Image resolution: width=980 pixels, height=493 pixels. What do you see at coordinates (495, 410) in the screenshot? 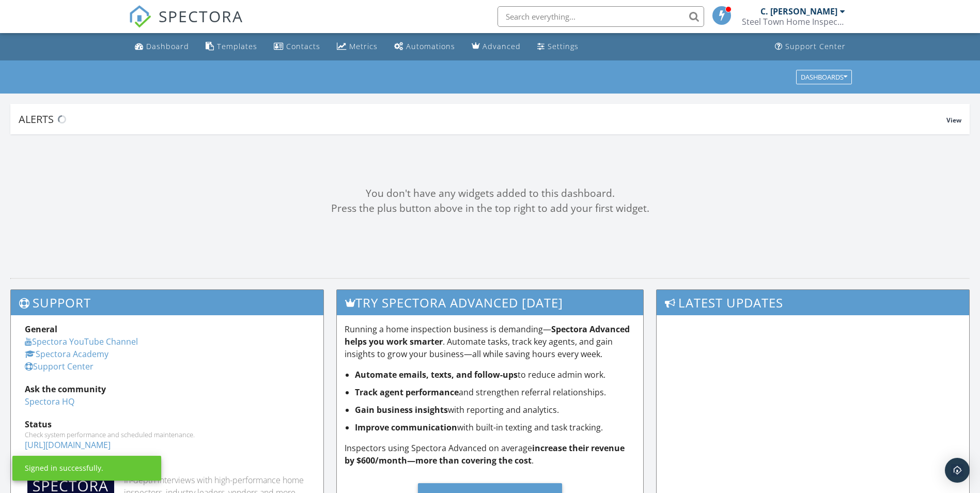
I see `li: with reporting and analytics.` at bounding box center [495, 410].